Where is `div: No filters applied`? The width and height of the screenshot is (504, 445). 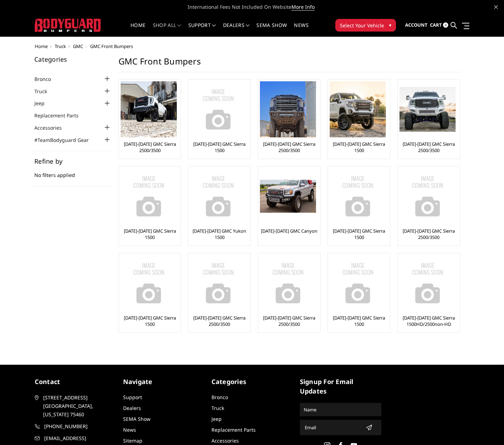 div: No filters applied is located at coordinates (73, 172).